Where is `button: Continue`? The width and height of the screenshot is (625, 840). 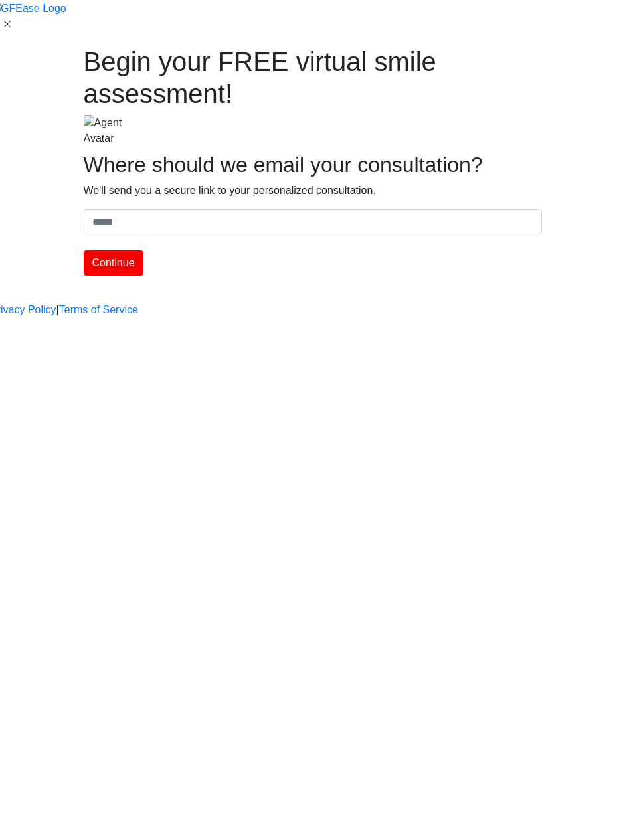
button: Continue is located at coordinates (114, 263).